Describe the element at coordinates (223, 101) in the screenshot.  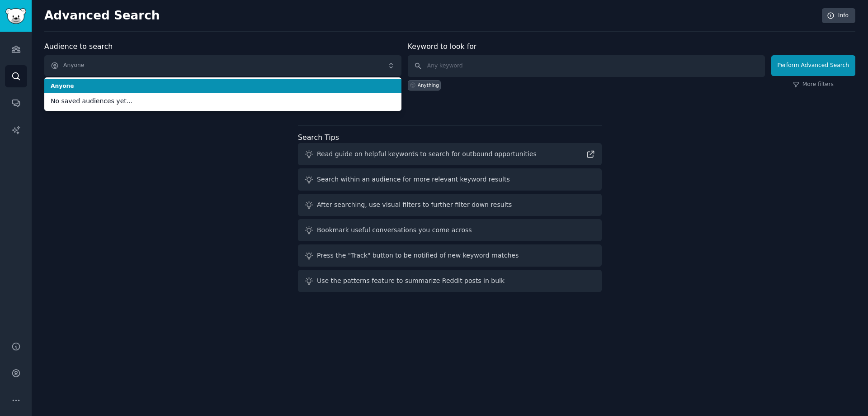
I see `span: No saved audiences yet...` at that location.